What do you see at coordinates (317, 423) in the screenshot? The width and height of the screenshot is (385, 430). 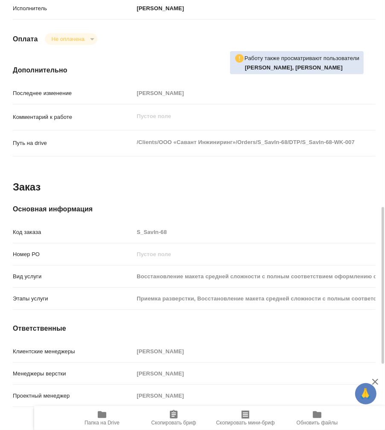 I see `span: Обновить файлы` at bounding box center [317, 423].